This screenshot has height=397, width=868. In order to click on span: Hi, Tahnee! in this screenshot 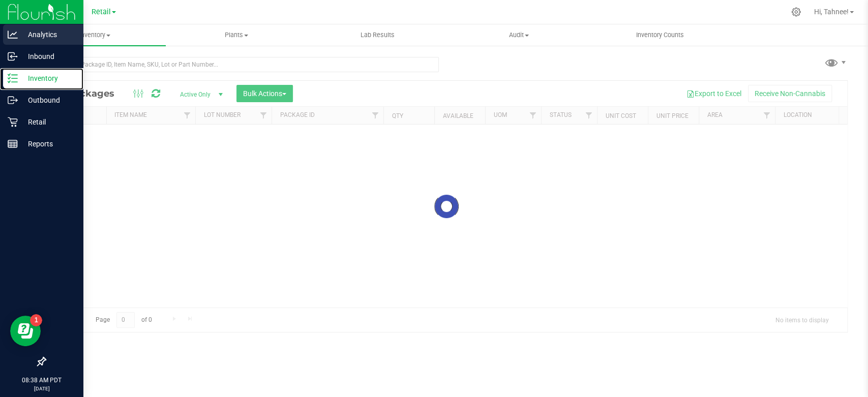, I will do `click(831, 12)`.